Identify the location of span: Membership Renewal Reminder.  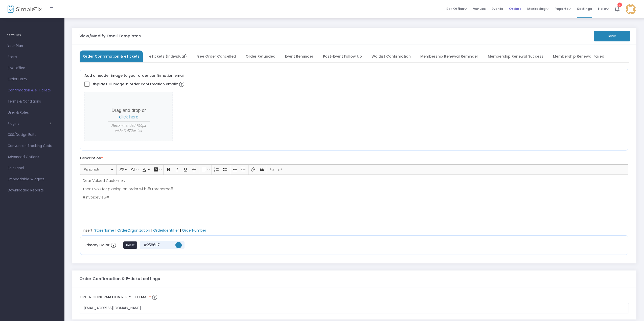
(449, 56).